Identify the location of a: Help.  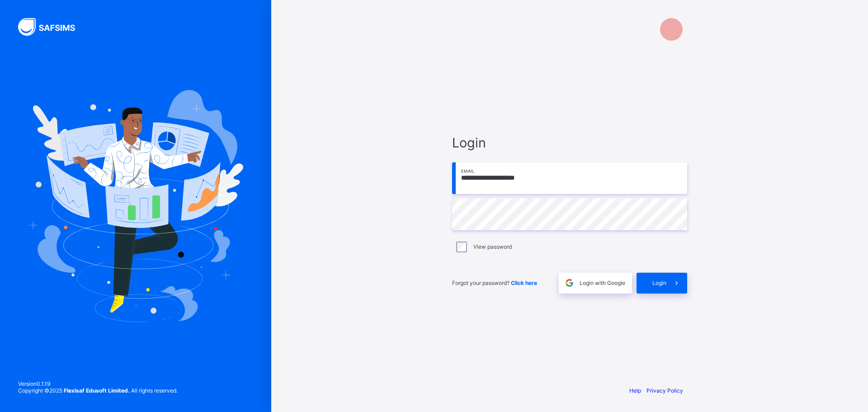
(635, 391).